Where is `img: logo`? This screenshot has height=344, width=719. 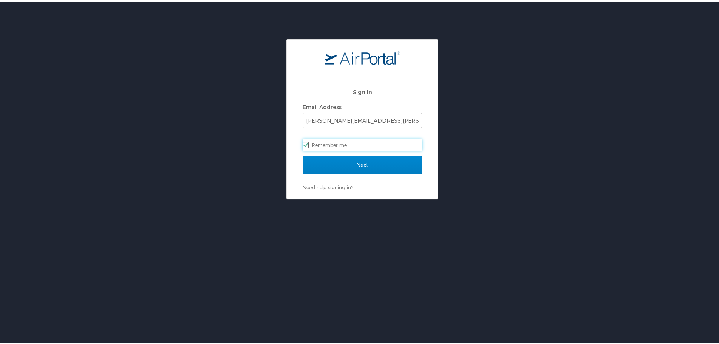 img: logo is located at coordinates (362, 56).